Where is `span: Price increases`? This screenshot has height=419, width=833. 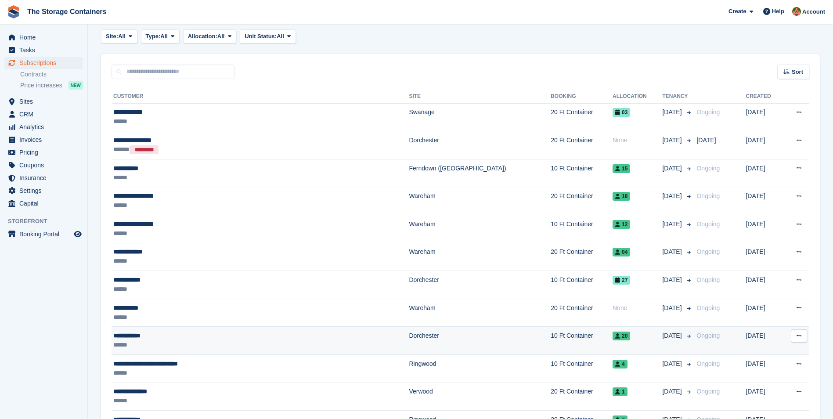 span: Price increases is located at coordinates (41, 85).